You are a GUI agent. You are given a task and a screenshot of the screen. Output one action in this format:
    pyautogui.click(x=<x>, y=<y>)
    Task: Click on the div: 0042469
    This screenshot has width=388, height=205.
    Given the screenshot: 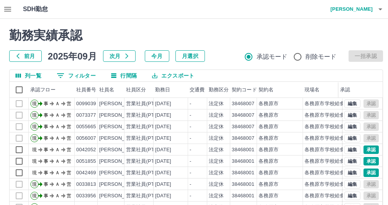 What is the action you would take?
    pyautogui.click(x=86, y=173)
    